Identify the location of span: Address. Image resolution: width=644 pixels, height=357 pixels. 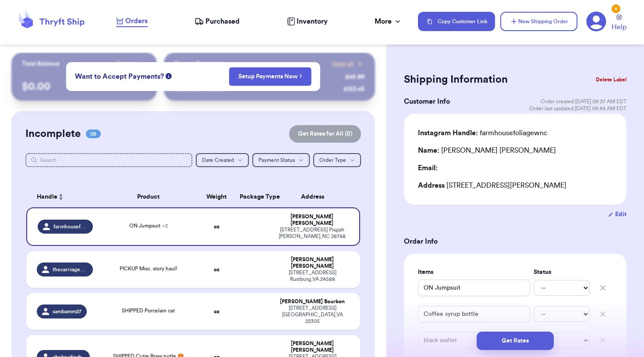
(431, 186).